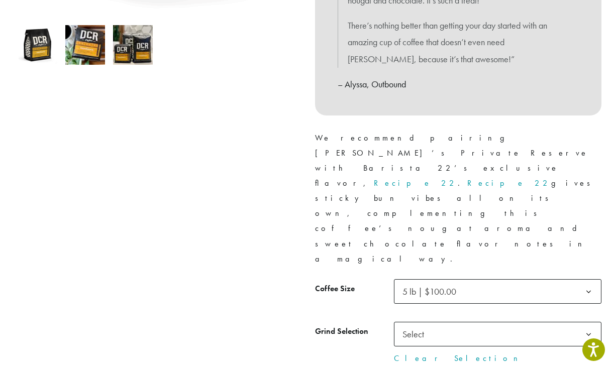  I want to click on img: Hannah's - Image 3, so click(133, 45).